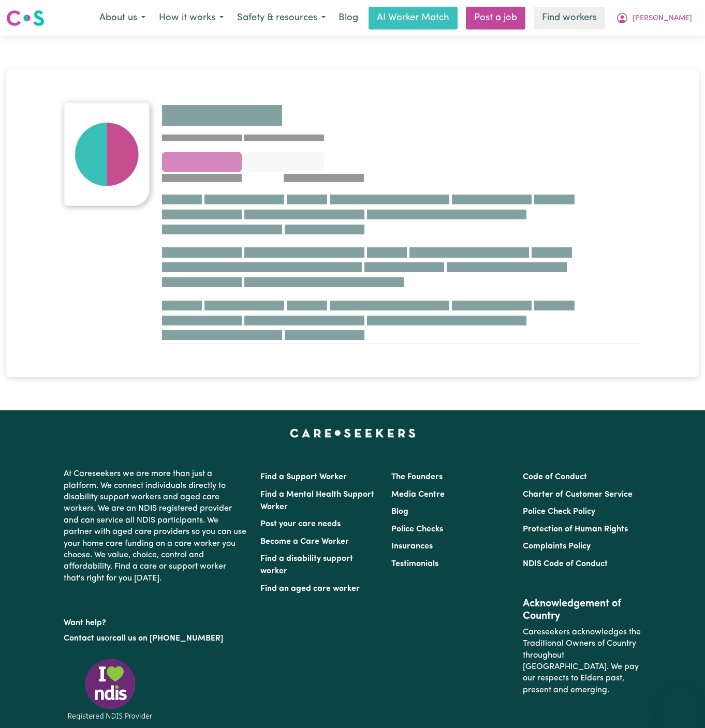 This screenshot has width=705, height=728. Describe the element at coordinates (565, 563) in the screenshot. I see `a: NDIS Code of Conduct` at that location.